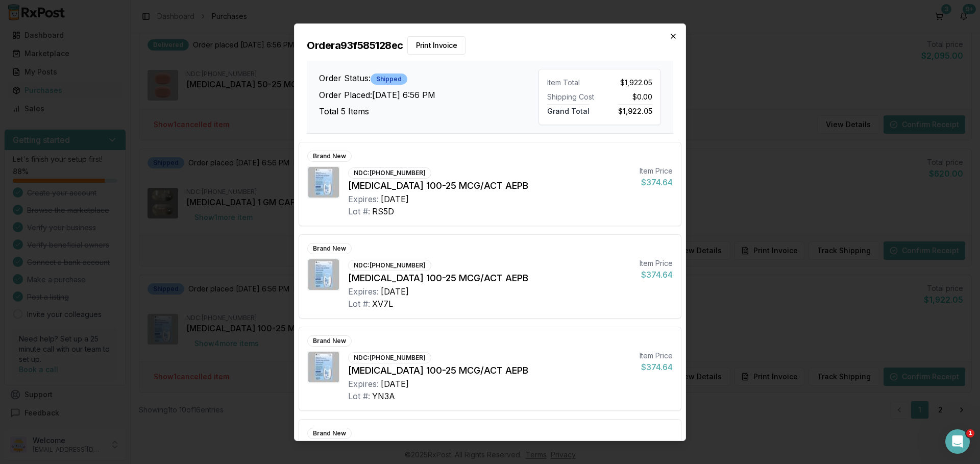 The height and width of the screenshot is (464, 980). I want to click on div: Close, so click(188, 13).